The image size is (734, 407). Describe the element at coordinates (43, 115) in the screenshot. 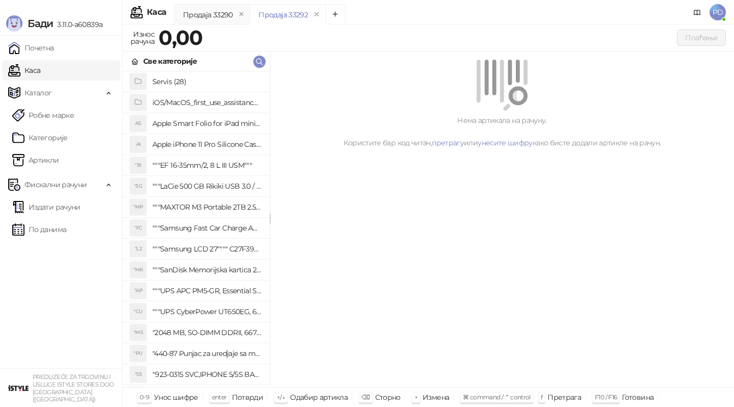

I see `a: Робне марке` at that location.